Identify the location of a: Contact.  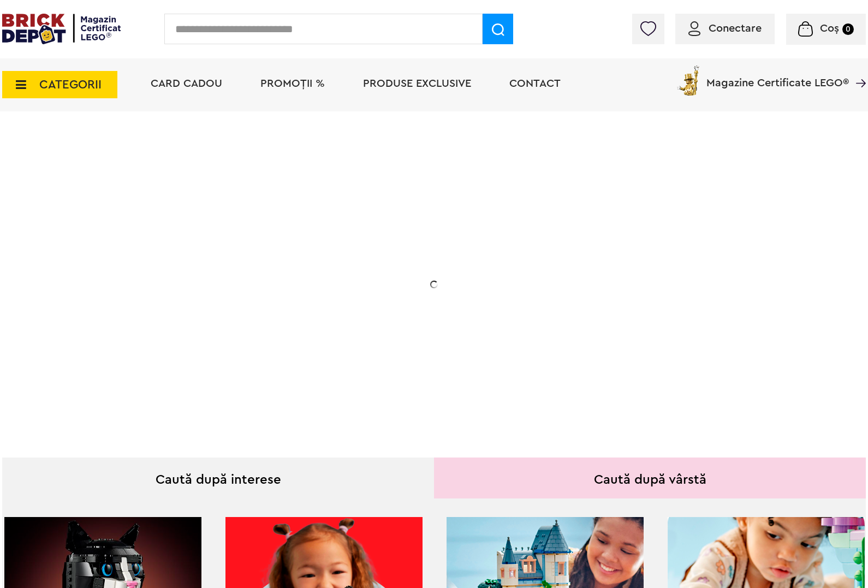
(535, 84).